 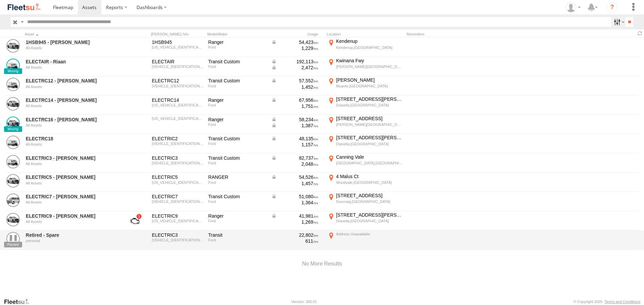 What do you see at coordinates (295, 184) in the screenshot?
I see `div: 1,457` at bounding box center [295, 184].